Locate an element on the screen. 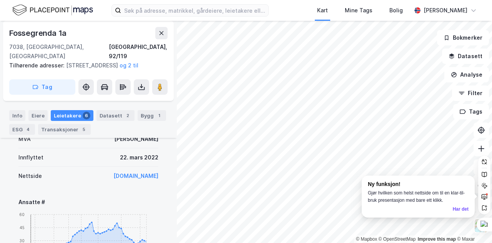 This screenshot has height=243, width=492. div: Eiere is located at coordinates (38, 115).